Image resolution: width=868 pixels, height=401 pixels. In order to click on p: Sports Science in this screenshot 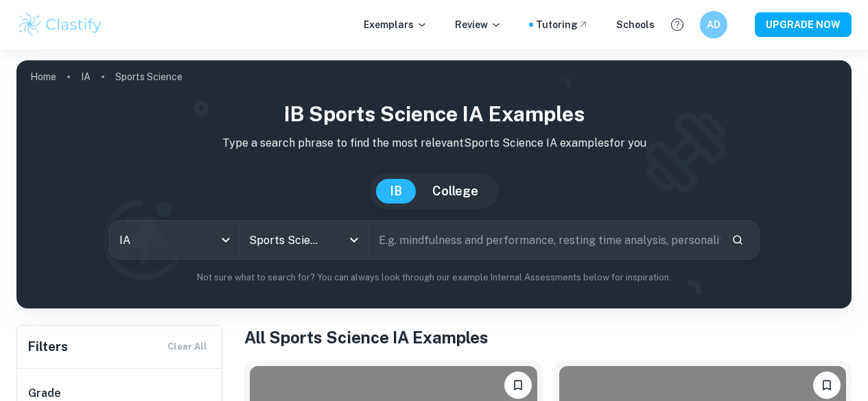, I will do `click(149, 77)`.